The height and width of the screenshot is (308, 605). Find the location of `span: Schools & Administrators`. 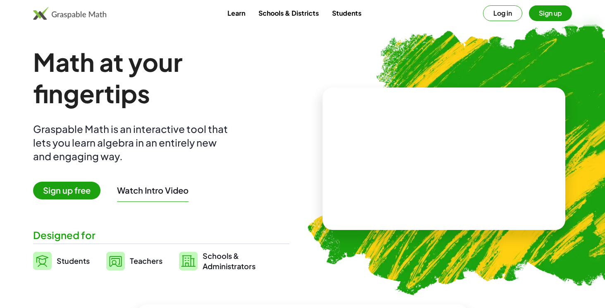

span: Schools & Administrators is located at coordinates (229, 261).